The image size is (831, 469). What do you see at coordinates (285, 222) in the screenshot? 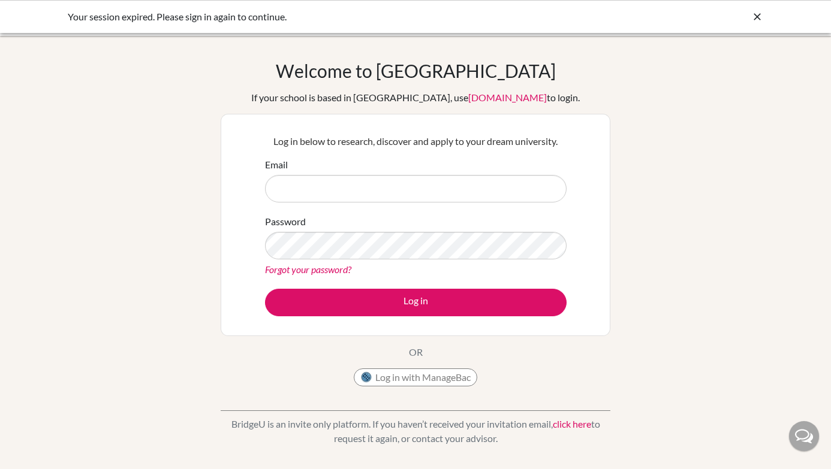
I see `label: Password` at bounding box center [285, 222].